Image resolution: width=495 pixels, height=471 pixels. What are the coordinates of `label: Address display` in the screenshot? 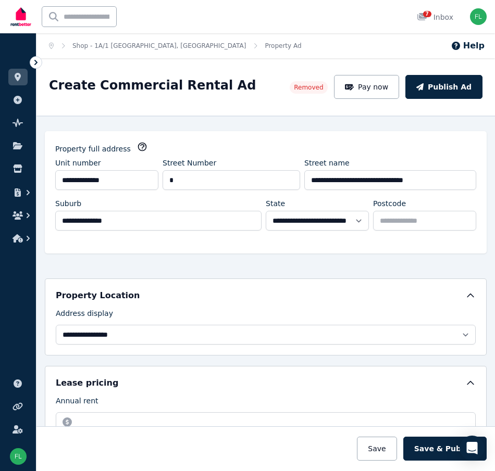 It's located at (84, 316).